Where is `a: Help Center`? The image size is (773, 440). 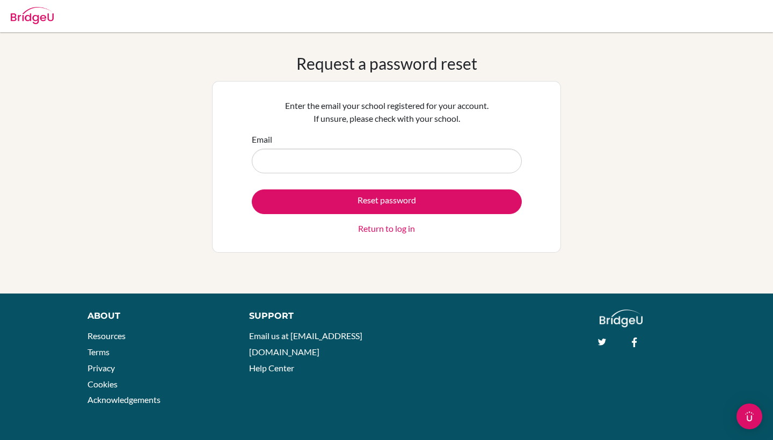
a: Help Center is located at coordinates (272, 368).